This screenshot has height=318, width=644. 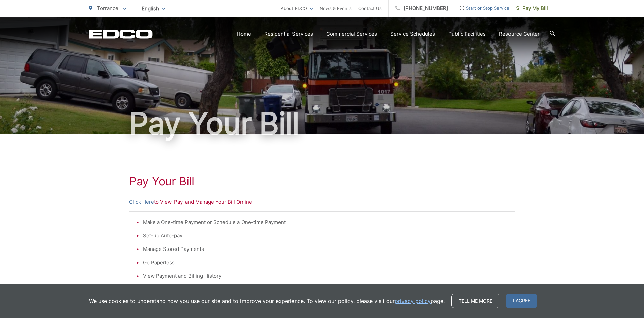 What do you see at coordinates (267, 301) in the screenshot?
I see `p: We use cookies to understand how you use our site and to improve your experience. To view our pol...` at bounding box center [267, 301].